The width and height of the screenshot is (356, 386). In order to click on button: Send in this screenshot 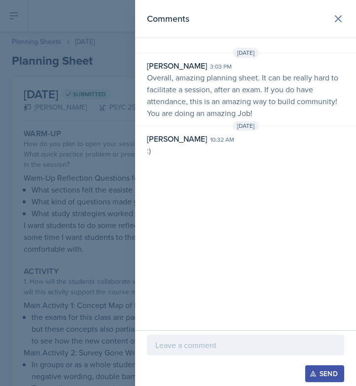, I will do `click(325, 374)`.